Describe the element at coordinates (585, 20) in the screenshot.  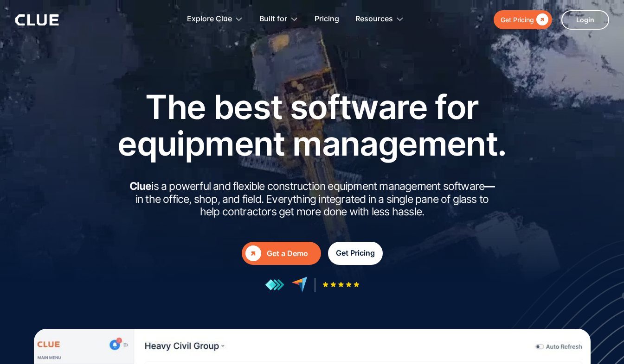
I see `a: Login` at that location.